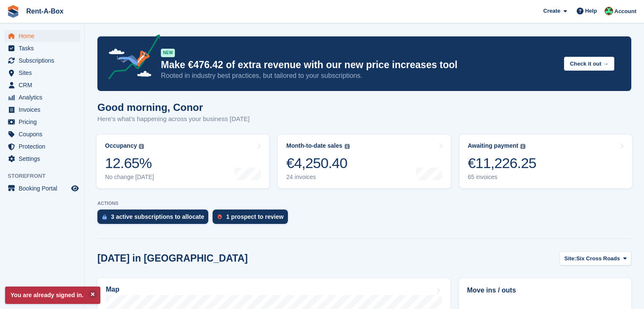 The image size is (644, 309). What do you see at coordinates (252, 219) in the screenshot?
I see `a: 1 prospect to review` at bounding box center [252, 219].